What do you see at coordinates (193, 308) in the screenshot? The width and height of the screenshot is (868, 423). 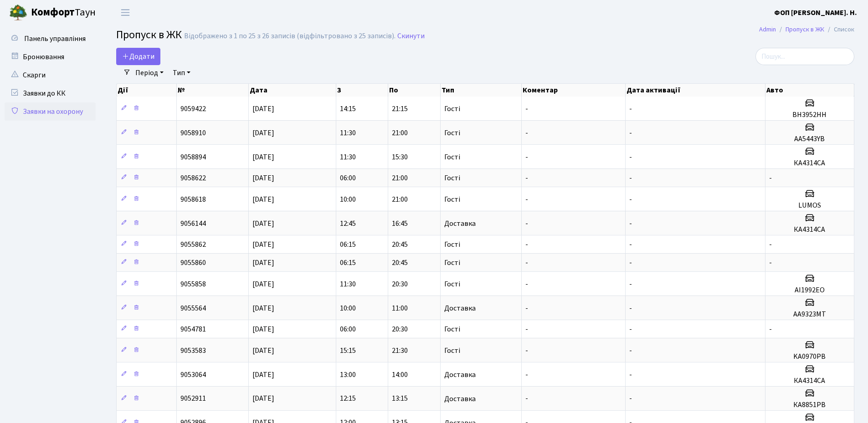 I see `span: 9055564` at bounding box center [193, 308].